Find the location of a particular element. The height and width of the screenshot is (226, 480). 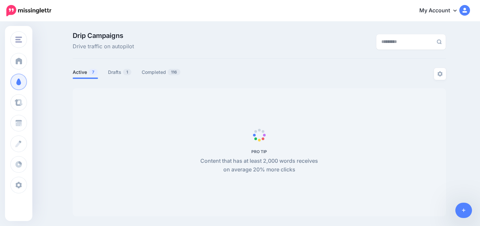

a: Drafts1 is located at coordinates (120, 72).